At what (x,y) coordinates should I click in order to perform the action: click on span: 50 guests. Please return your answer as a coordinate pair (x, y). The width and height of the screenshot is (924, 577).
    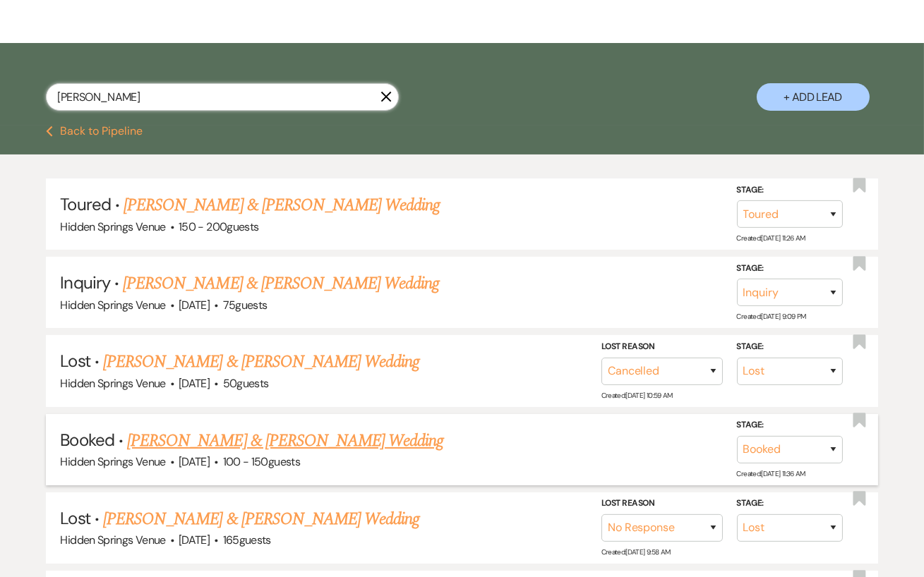
    Looking at the image, I should click on (246, 383).